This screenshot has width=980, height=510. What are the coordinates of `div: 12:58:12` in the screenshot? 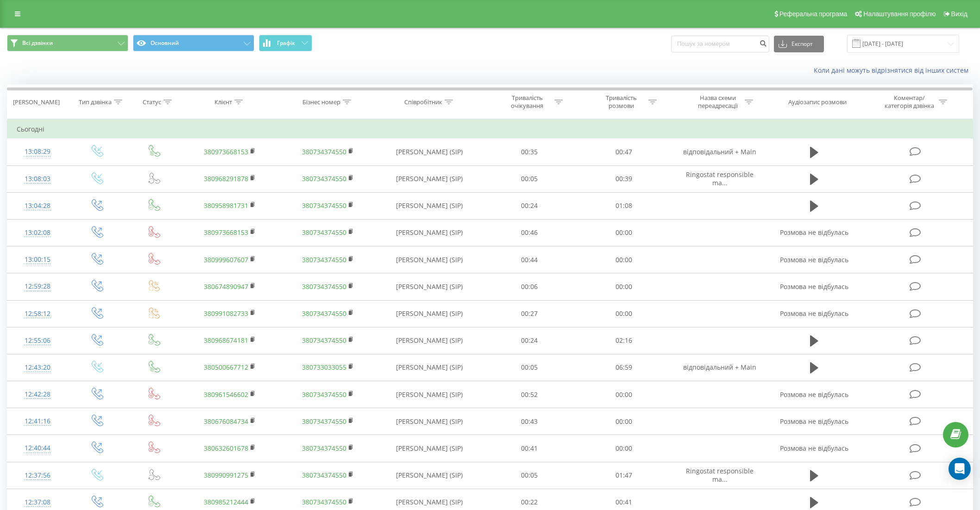 It's located at (37, 313).